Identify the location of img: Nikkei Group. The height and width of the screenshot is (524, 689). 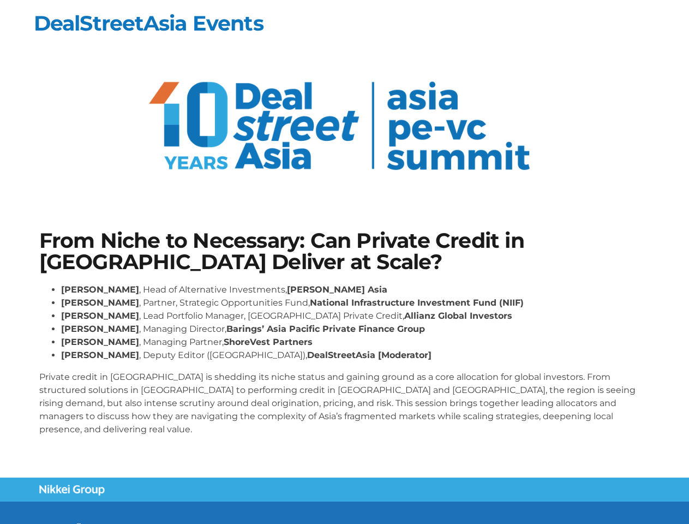
(72, 490).